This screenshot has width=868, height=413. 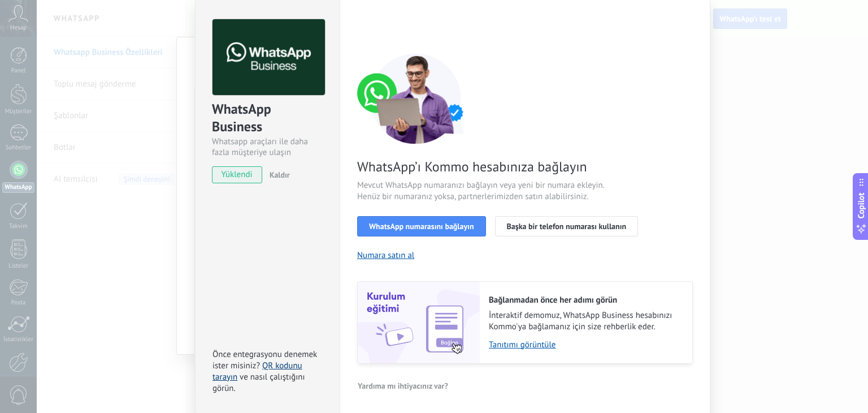 I want to click on button: Numara satın al, so click(x=386, y=255).